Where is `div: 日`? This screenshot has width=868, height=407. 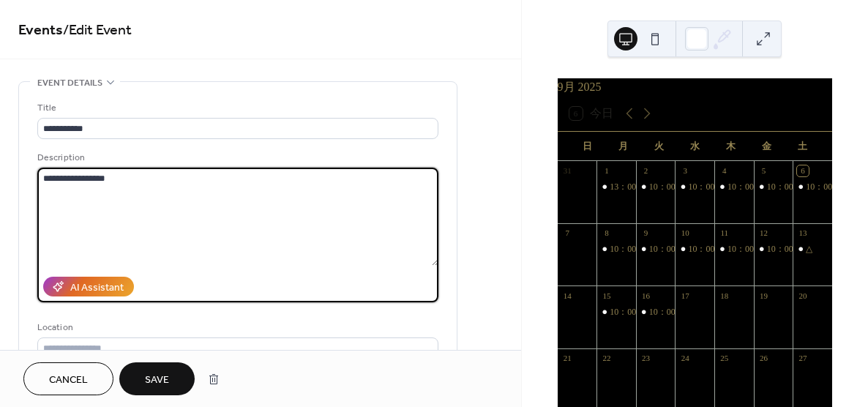
div: 日 is located at coordinates (586, 146).